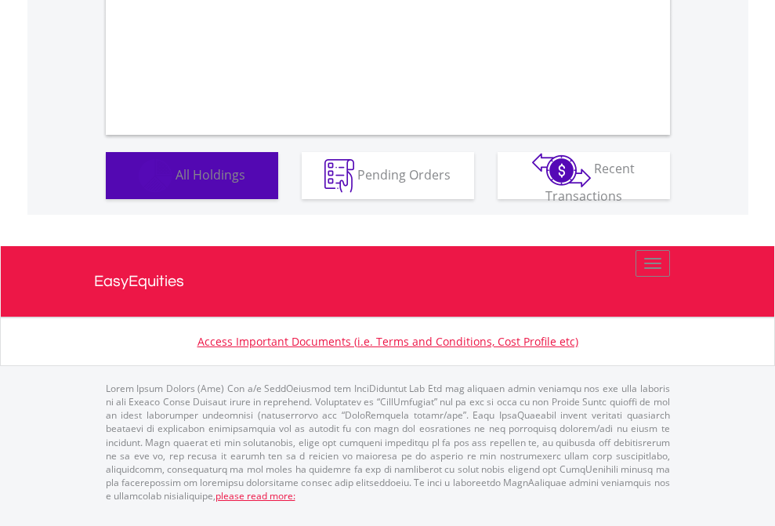 The width and height of the screenshot is (775, 526). Describe the element at coordinates (155, 176) in the screenshot. I see `img: holdings-wht.png` at that location.